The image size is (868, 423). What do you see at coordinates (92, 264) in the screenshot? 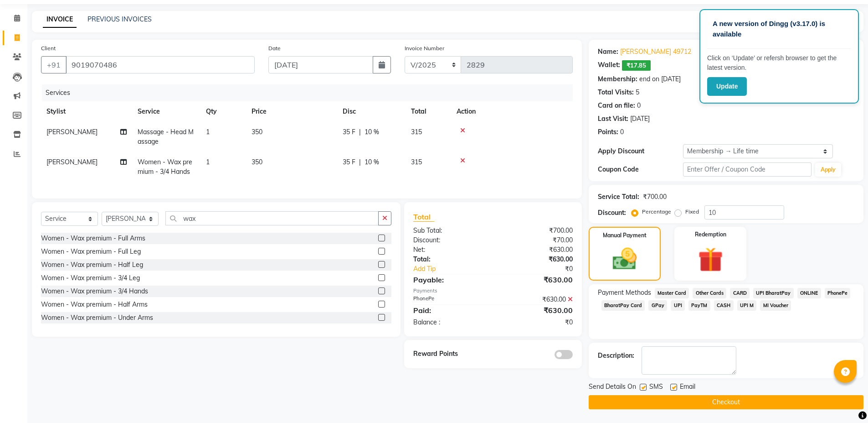
I see `div: Women - Wax premium - Half Leg` at bounding box center [92, 264].